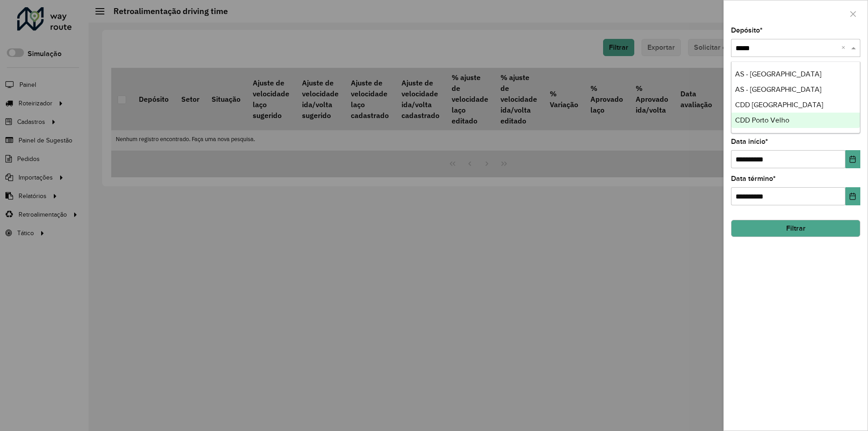 This screenshot has height=431, width=868. I want to click on span: Clear all, so click(845, 48).